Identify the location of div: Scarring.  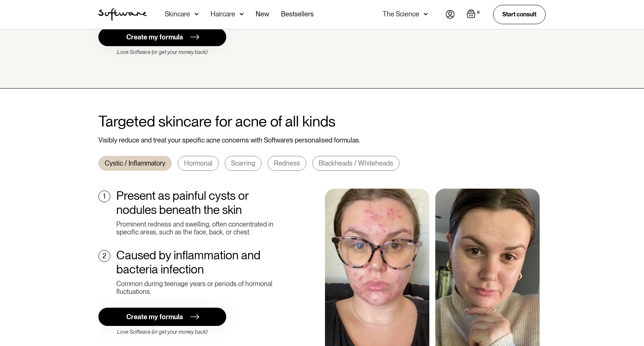
(243, 163).